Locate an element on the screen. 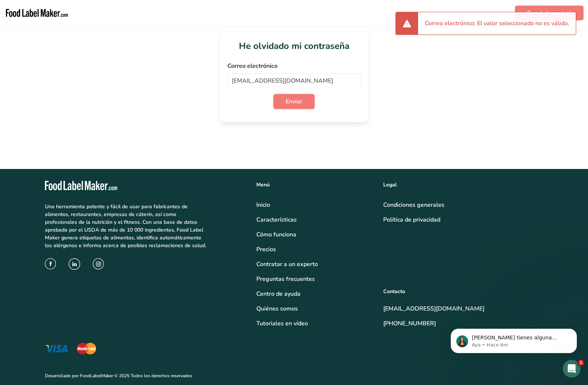 This screenshot has width=588, height=385. li: Correo electrónico: El valor seleccionado no es válido. is located at coordinates (497, 23).